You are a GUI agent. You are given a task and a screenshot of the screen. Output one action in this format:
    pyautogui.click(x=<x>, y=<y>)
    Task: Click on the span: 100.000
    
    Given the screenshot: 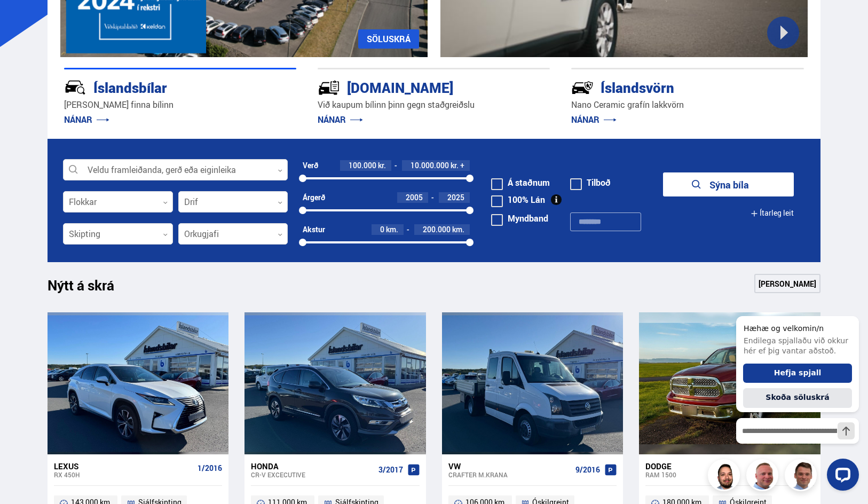 What is the action you would take?
    pyautogui.click(x=363, y=165)
    